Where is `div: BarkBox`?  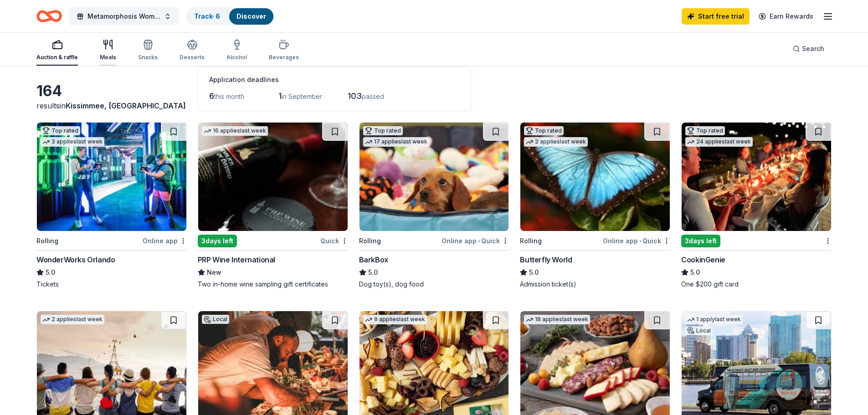
div: BarkBox is located at coordinates (373, 260).